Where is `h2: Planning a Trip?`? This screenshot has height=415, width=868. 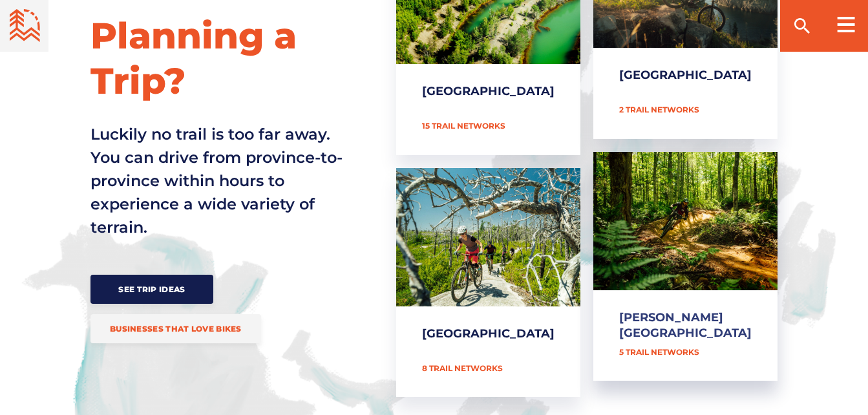 h2: Planning a Trip? is located at coordinates (224, 58).